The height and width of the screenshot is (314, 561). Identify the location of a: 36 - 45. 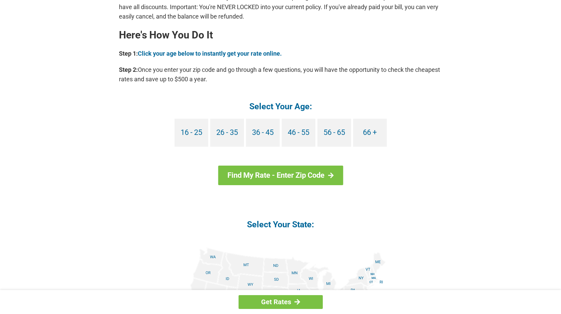
(263, 133).